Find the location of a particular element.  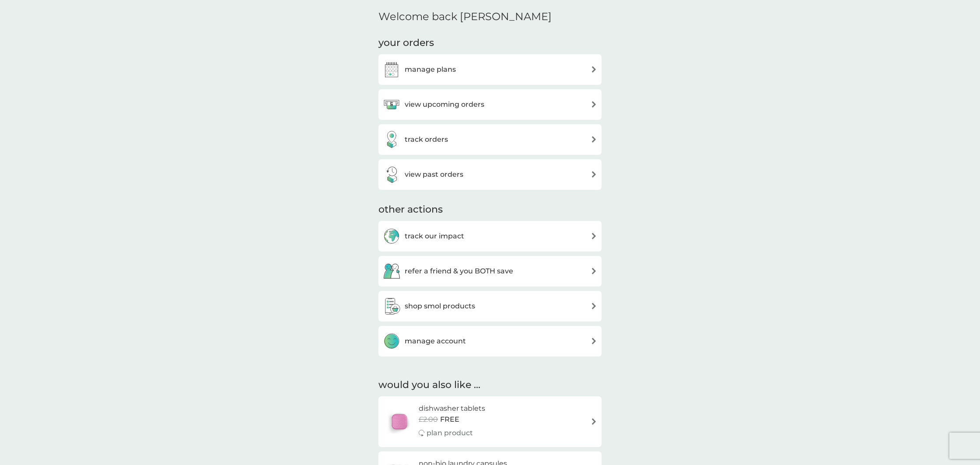

h3: manage account is located at coordinates (436, 341).